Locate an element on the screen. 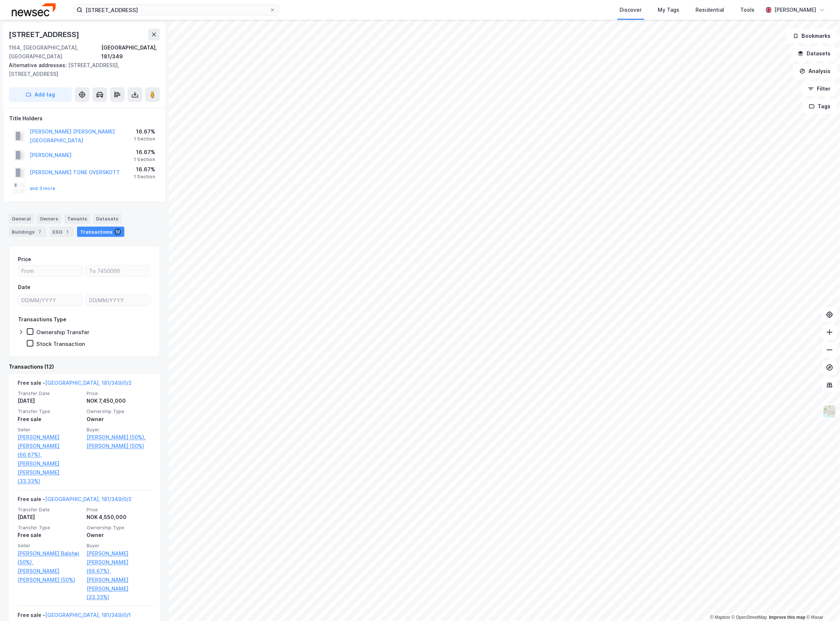 Image resolution: width=840 pixels, height=621 pixels. button: Add tag is located at coordinates (40, 95).